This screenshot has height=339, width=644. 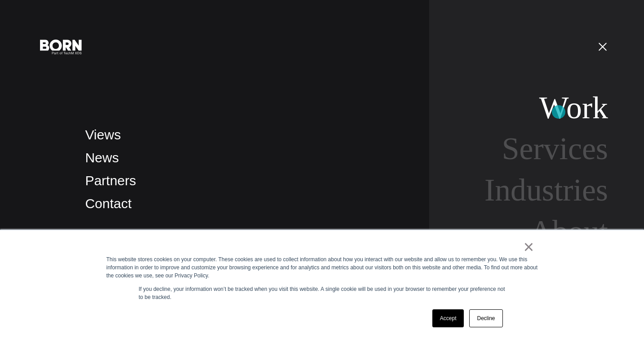 What do you see at coordinates (573, 107) in the screenshot?
I see `a: Work` at bounding box center [573, 107].